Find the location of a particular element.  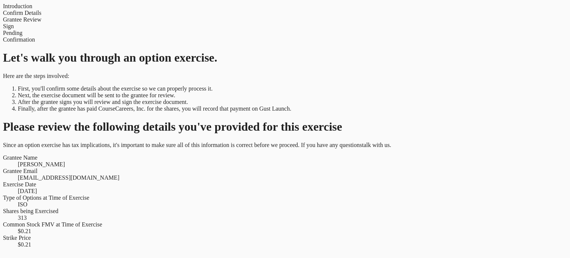

span: Grantee Review is located at coordinates (22, 19).